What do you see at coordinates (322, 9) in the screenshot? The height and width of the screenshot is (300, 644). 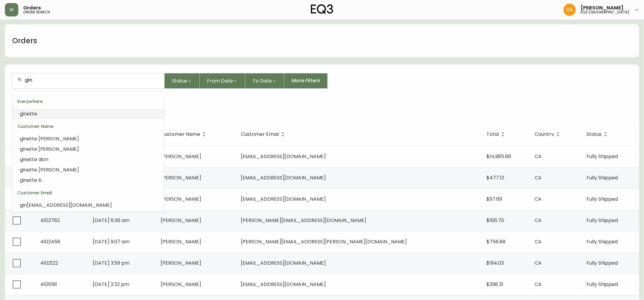 I see `img: logo` at bounding box center [322, 9].